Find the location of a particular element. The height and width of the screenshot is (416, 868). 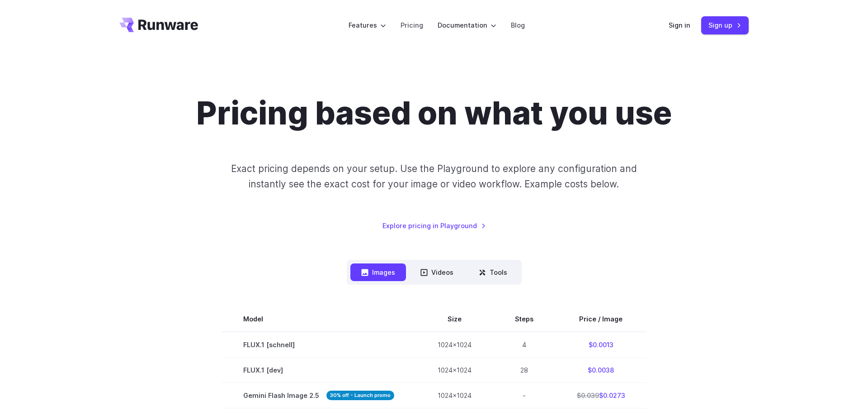

h1: Pricing based on what you use is located at coordinates (434, 113).